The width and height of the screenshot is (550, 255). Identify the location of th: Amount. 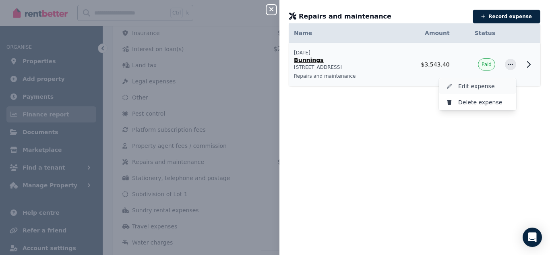
(425, 33).